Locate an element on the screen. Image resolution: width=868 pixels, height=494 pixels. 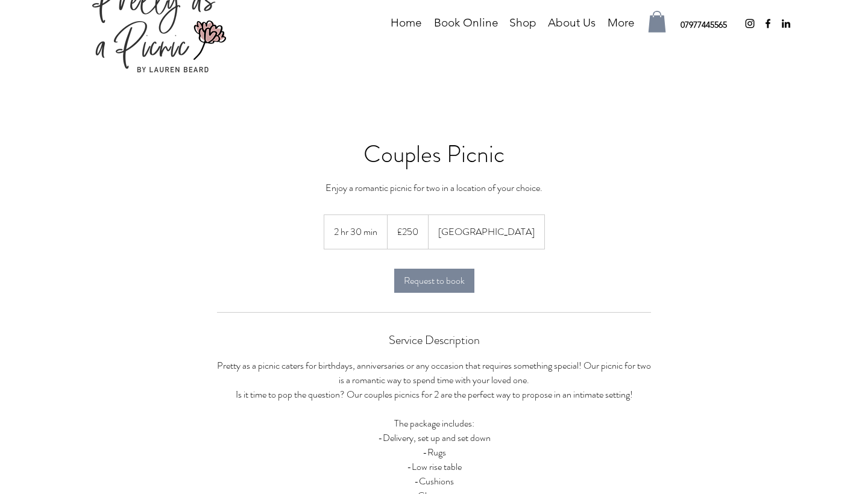
a: Shop is located at coordinates (522, 23).